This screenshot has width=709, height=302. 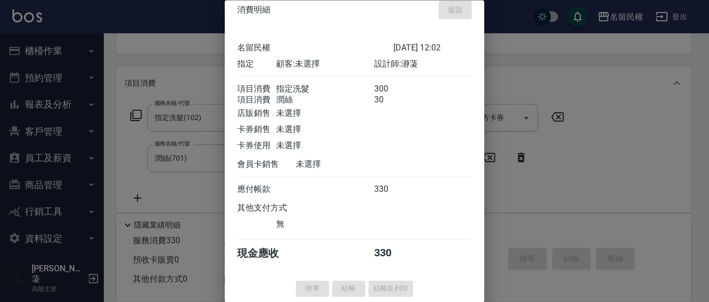 What do you see at coordinates (394, 89) in the screenshot?
I see `div: 300` at bounding box center [394, 89].